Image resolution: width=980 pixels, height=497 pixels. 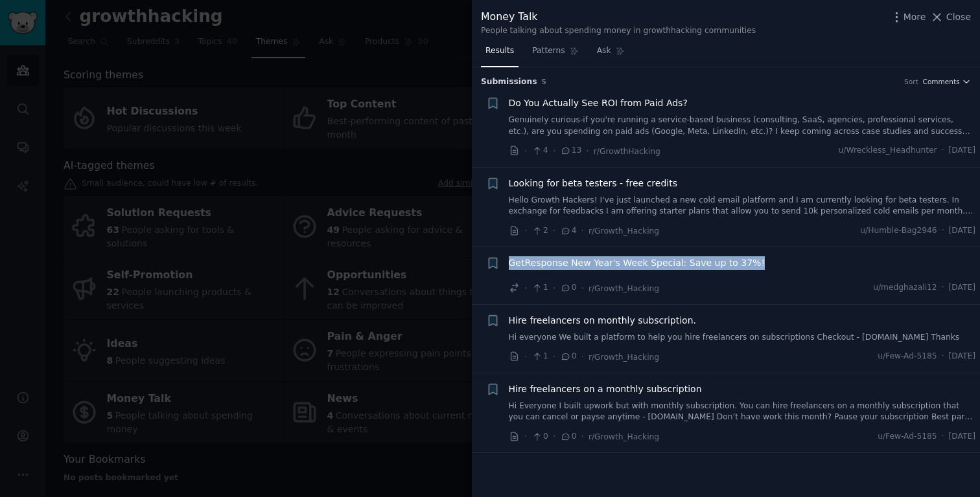 I want to click on a: Ask, so click(x=611, y=54).